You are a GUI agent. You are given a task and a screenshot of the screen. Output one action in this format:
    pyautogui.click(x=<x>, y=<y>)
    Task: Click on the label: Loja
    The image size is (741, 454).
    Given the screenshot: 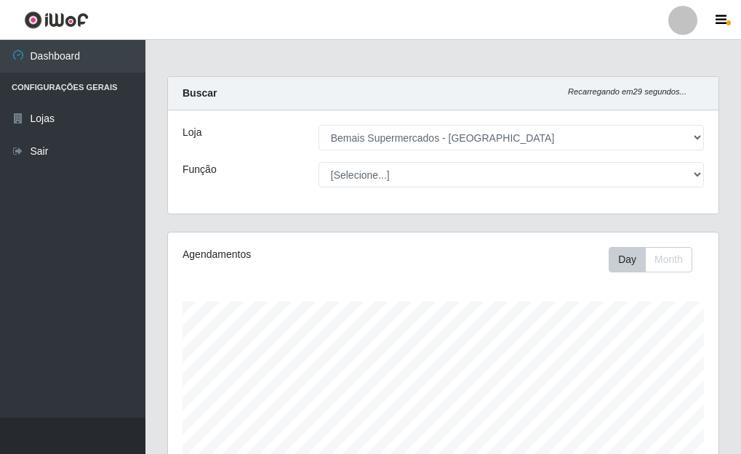 What is the action you would take?
    pyautogui.click(x=192, y=132)
    